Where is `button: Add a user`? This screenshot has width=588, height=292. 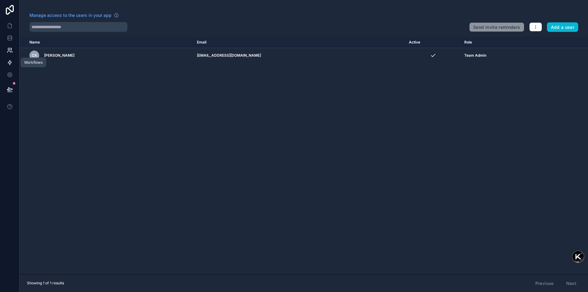 button: Add a user is located at coordinates (563, 27).